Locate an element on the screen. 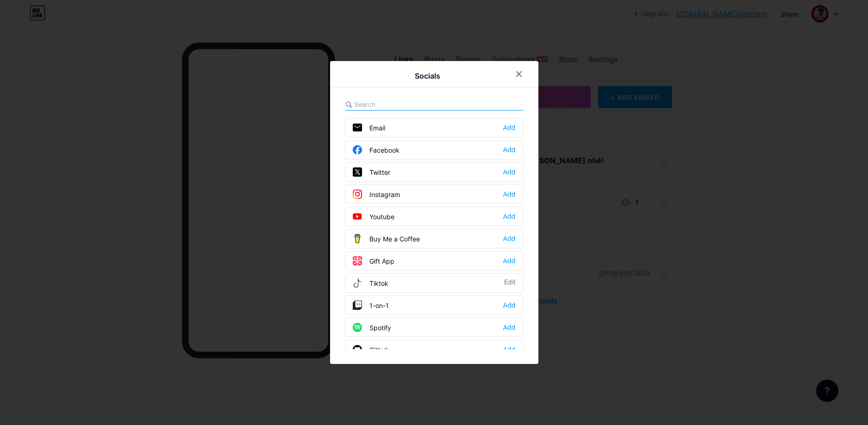  div: 1-on-1 is located at coordinates (371, 306).